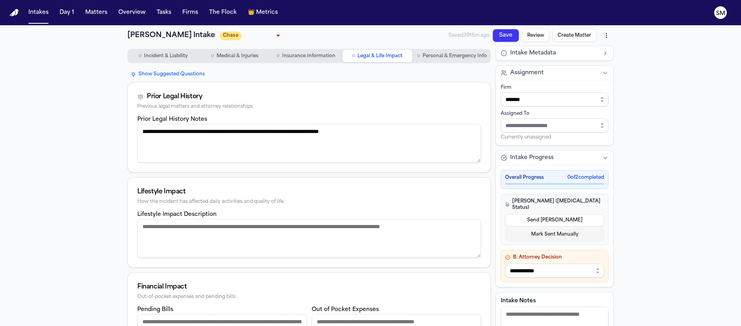  Describe the element at coordinates (554, 125) in the screenshot. I see `input: Assign to staff member` at that location.